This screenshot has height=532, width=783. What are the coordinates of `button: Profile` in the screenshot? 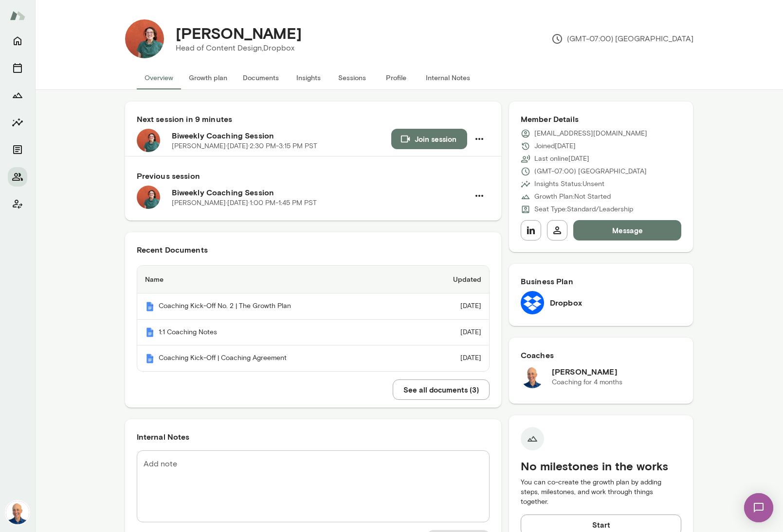 It's located at (396, 78).